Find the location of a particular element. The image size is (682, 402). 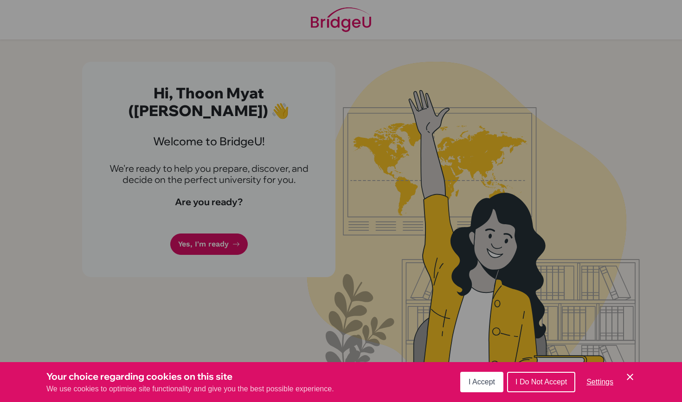

button: Settings is located at coordinates (600, 382).